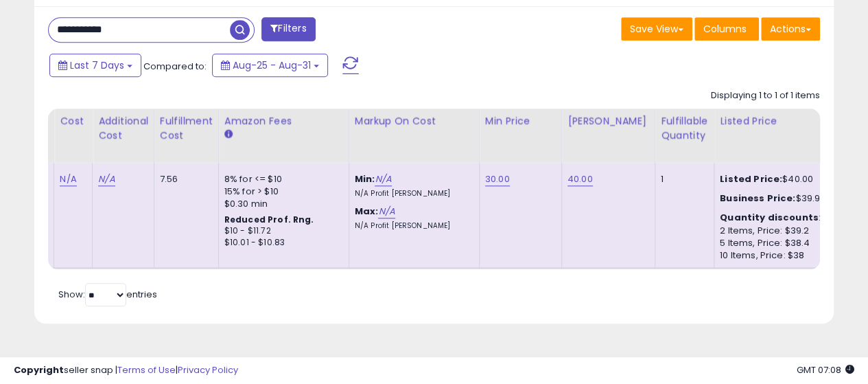  Describe the element at coordinates (282, 204) in the screenshot. I see `div: $0.30 min` at that location.